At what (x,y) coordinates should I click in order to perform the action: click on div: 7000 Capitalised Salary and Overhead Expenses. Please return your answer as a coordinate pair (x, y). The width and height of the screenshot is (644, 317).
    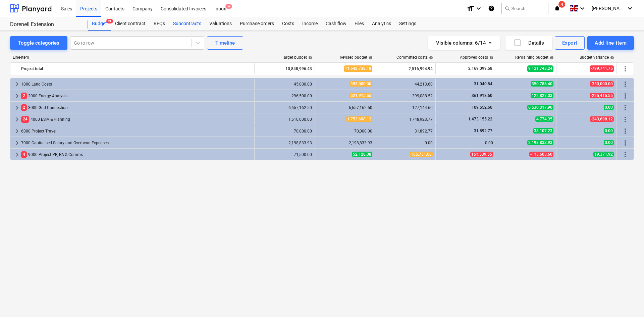
    Looking at the image, I should click on (137, 143).